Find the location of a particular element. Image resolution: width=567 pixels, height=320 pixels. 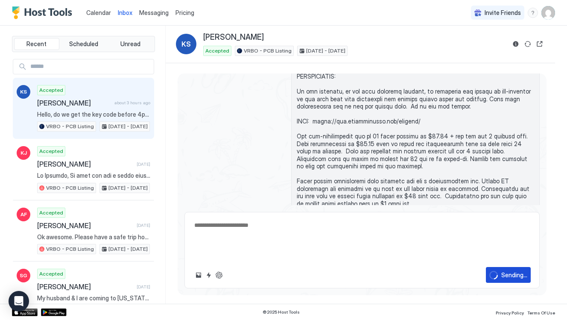

span: SG is located at coordinates (23, 275).